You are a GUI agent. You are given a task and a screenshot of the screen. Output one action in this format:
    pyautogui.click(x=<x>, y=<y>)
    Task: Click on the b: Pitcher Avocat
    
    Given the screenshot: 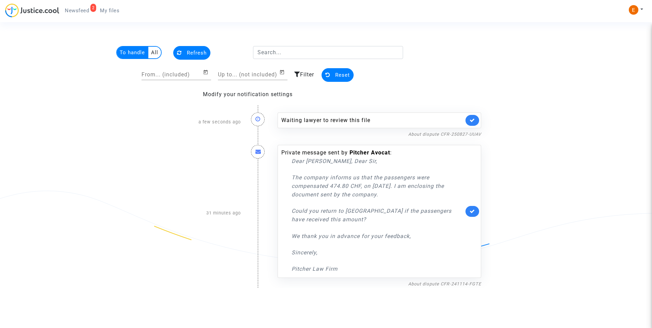 What is the action you would take?
    pyautogui.click(x=370, y=152)
    